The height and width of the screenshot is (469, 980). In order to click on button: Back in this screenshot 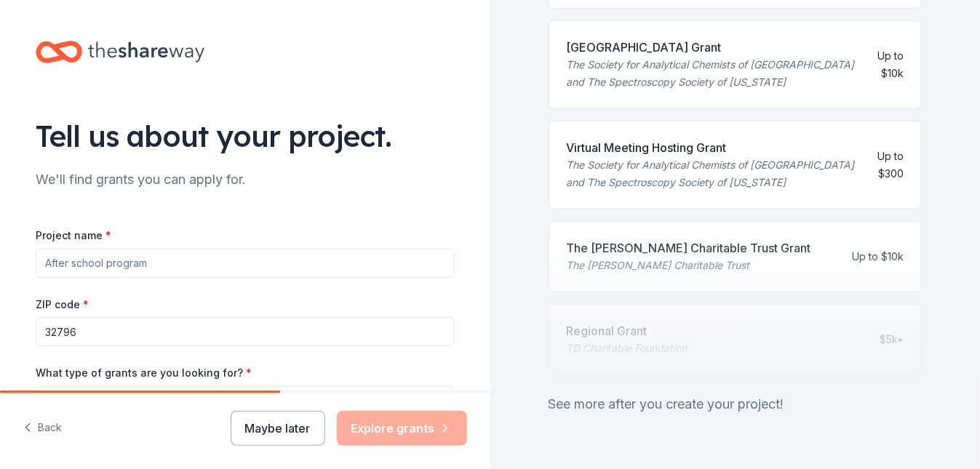, I will do `click(42, 429)`.